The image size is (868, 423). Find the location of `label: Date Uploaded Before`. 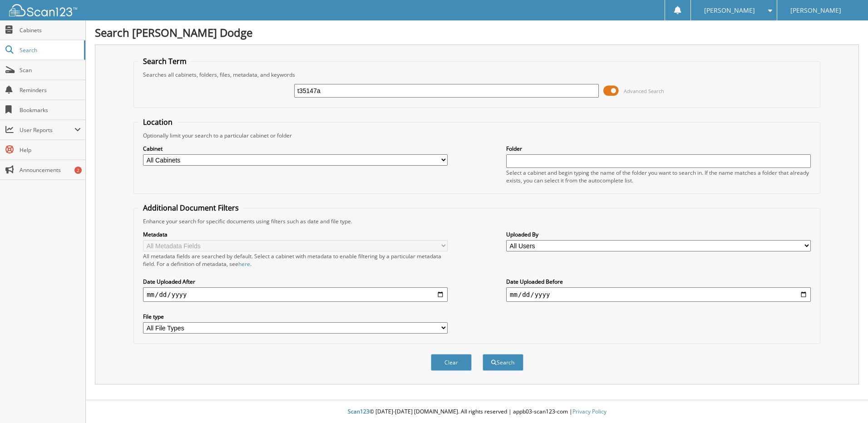

label: Date Uploaded Before is located at coordinates (658, 282).